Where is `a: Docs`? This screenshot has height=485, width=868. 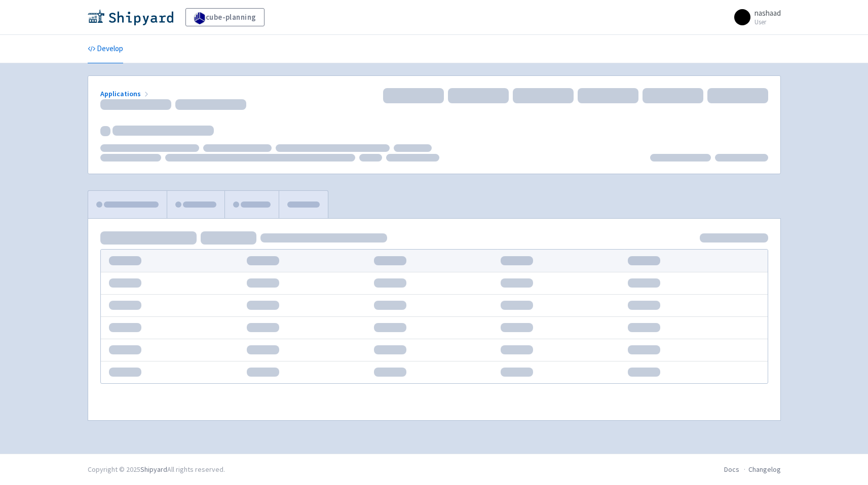 a: Docs is located at coordinates (732, 470).